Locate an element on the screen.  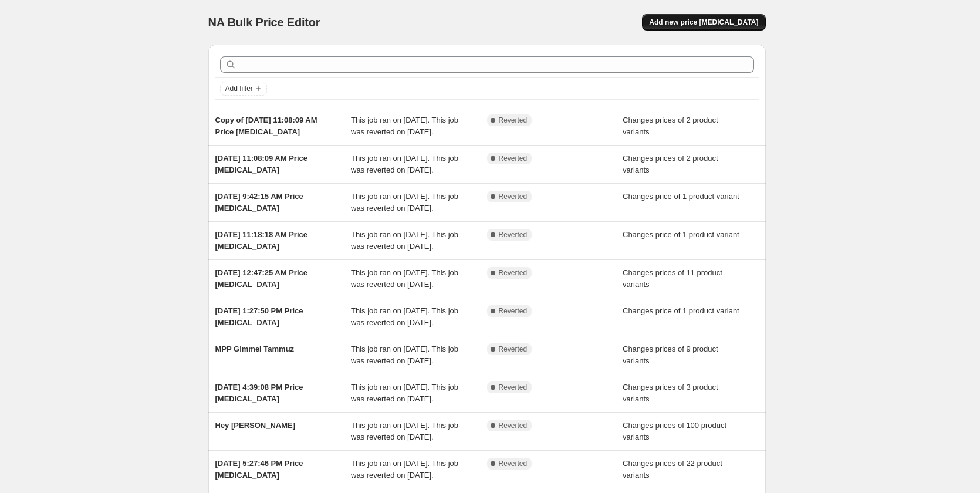
span: MPP Gimmel Tammuz is located at coordinates (255, 348).